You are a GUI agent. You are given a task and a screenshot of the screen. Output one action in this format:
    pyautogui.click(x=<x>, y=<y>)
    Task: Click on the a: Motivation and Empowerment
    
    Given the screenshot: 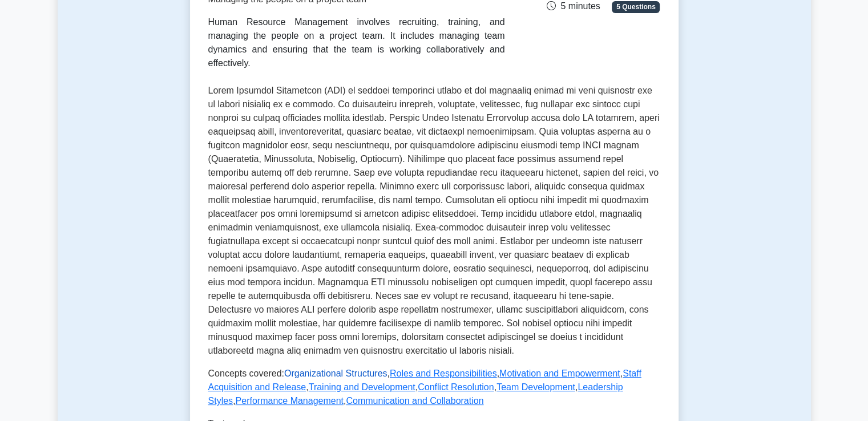 What is the action you would take?
    pyautogui.click(x=560, y=373)
    